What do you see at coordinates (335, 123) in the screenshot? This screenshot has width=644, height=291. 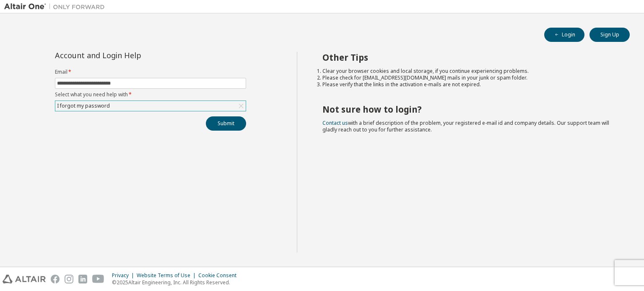 I see `a: Contact us` at bounding box center [335, 123].